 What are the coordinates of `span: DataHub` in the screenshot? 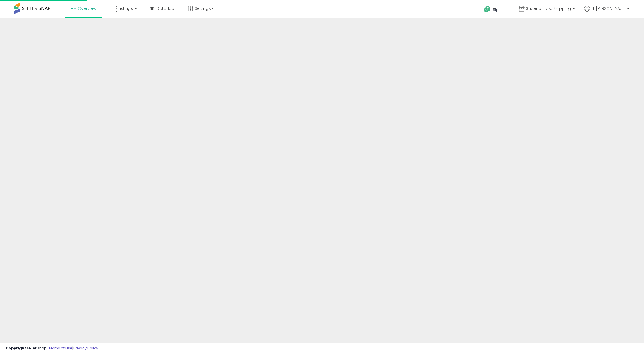 It's located at (165, 9).